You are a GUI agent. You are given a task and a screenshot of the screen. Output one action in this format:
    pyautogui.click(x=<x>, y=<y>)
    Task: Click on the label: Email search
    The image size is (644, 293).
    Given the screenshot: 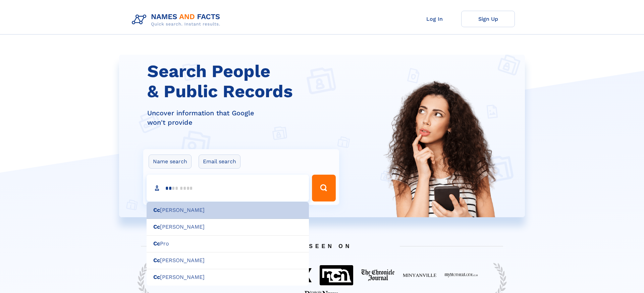 What is the action you would take?
    pyautogui.click(x=219, y=162)
    